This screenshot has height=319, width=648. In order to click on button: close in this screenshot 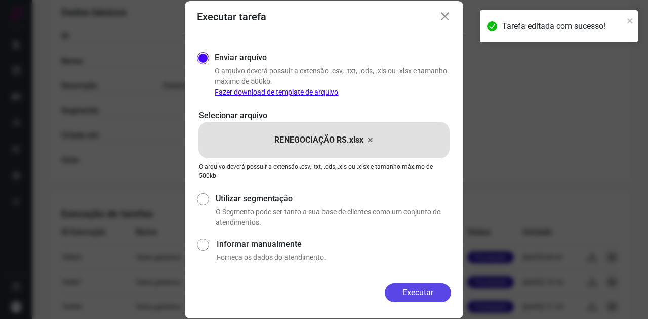, I will do `click(630, 20)`.